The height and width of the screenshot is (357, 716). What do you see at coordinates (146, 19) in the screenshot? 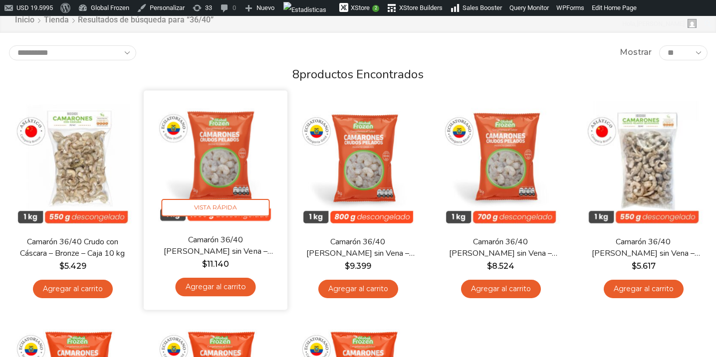
I see `h1: Resultados de búsqueda para “36/40”` at bounding box center [146, 19].